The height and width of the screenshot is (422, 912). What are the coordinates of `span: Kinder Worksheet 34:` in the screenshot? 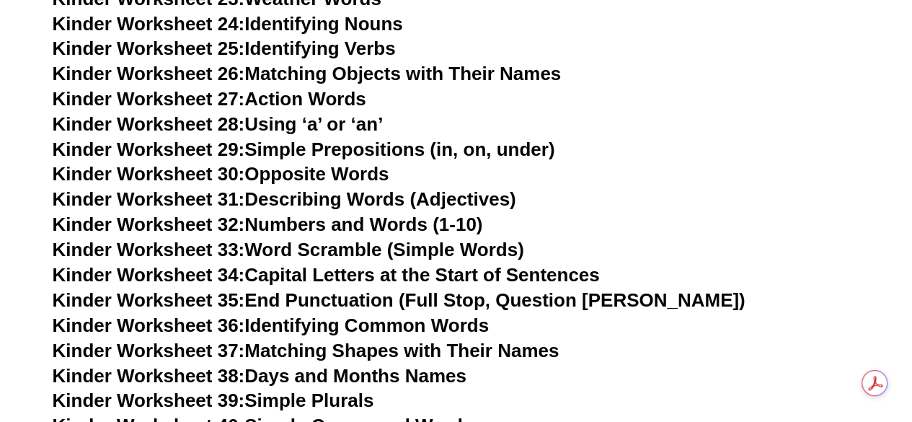 It's located at (148, 274).